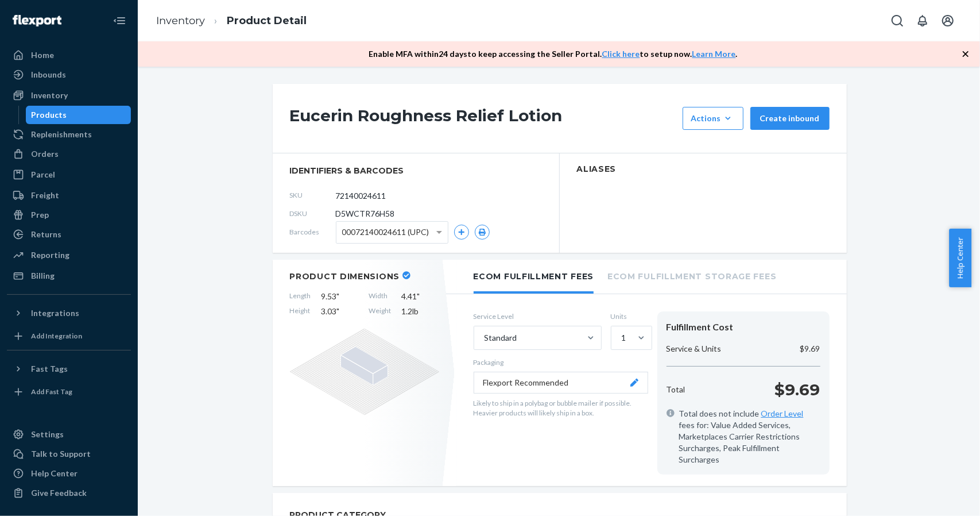  Describe the element at coordinates (340, 296) in the screenshot. I see `span: 9.53` at that location.